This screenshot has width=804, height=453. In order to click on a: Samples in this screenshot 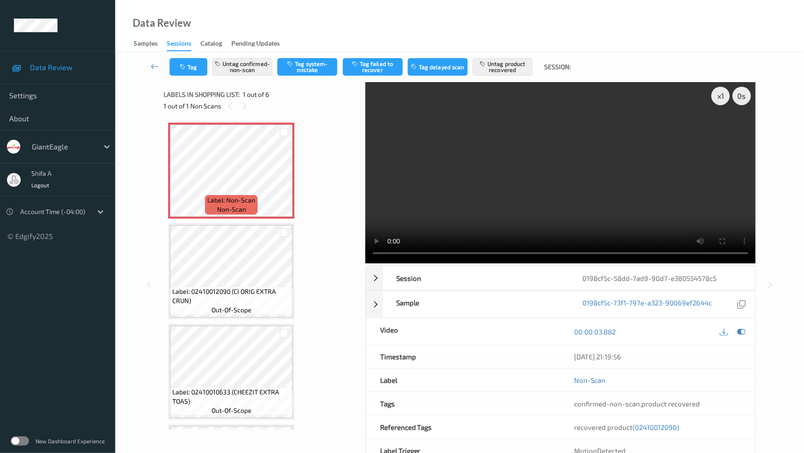, I will do `click(150, 44)`.